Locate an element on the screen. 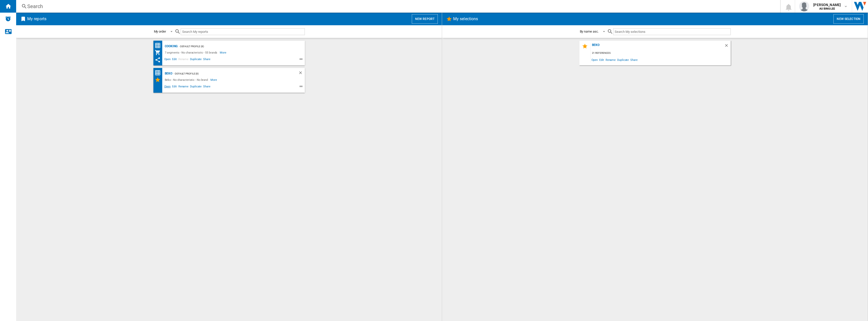  h2: My selections is located at coordinates (466, 19).